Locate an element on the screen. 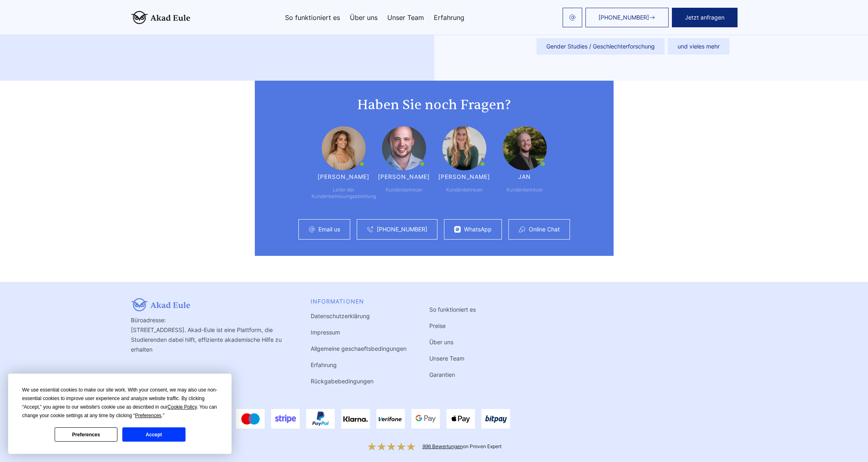  a: Impressum is located at coordinates (326, 332).